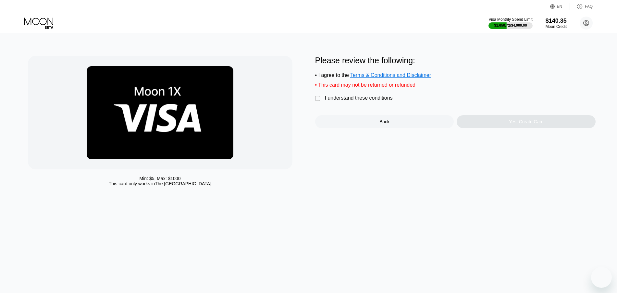 Image resolution: width=617 pixels, height=293 pixels. Describe the element at coordinates (556, 21) in the screenshot. I see `div: $140.35` at that location.